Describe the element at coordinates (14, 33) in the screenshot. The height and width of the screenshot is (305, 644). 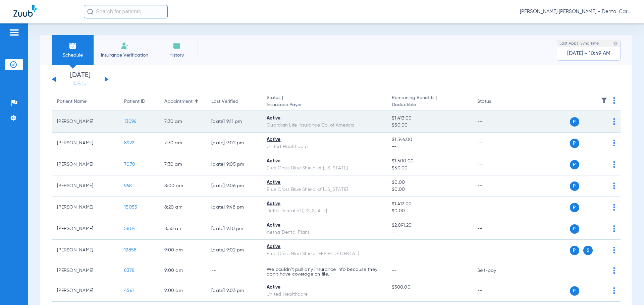
I see `img: hamburger-icon` at that location.